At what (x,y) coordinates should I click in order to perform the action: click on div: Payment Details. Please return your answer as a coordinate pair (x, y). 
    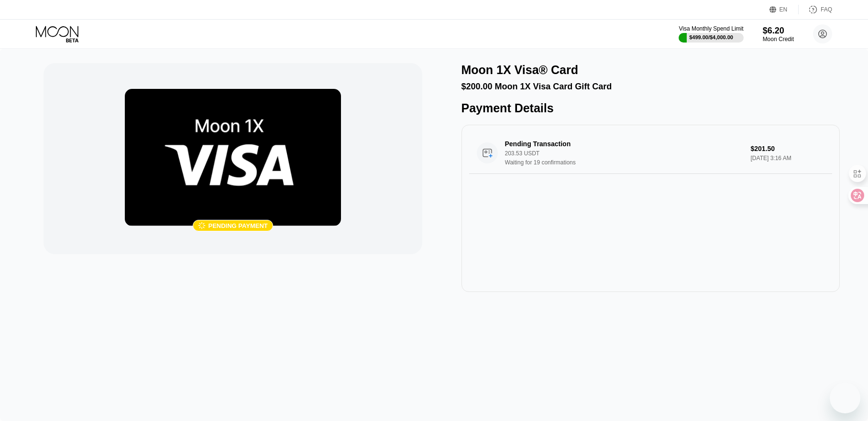
    Looking at the image, I should click on (651, 108).